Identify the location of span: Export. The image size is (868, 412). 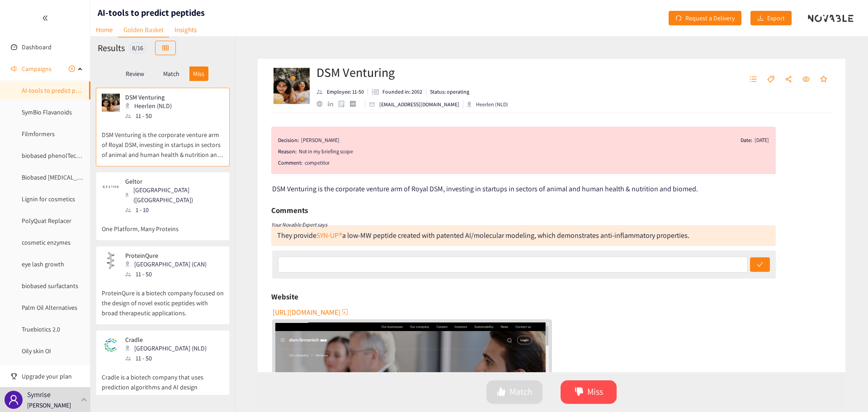
(776, 18).